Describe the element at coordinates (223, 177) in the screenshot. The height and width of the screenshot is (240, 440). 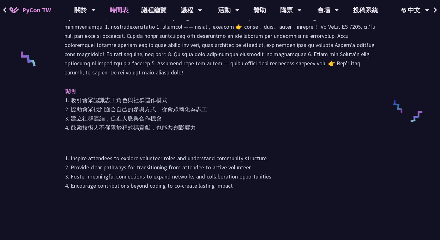
I see `li: Foster meaningful connections to expand networks and collaboration opportunities` at that location.